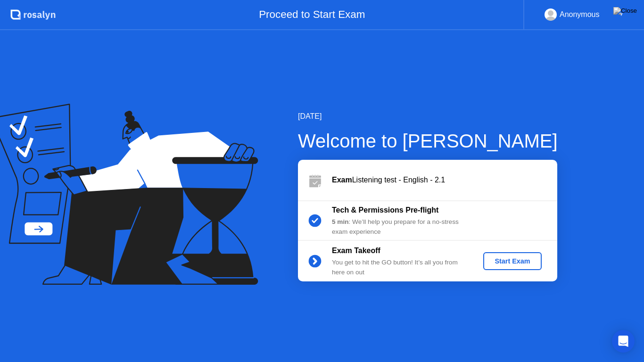  What do you see at coordinates (512, 261) in the screenshot?
I see `button: Start Exam` at bounding box center [512, 261].